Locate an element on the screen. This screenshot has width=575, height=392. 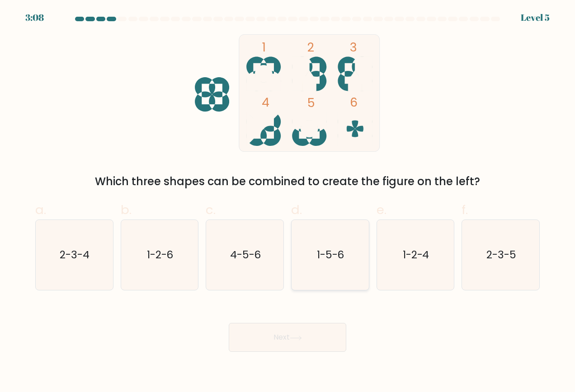
text: 1-2-6 is located at coordinates (160, 255).